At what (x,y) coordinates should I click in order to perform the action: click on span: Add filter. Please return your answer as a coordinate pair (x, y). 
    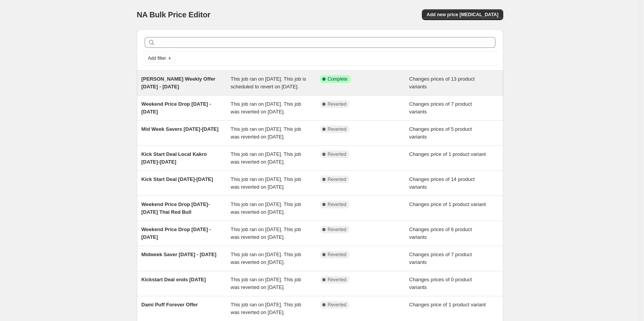
    Looking at the image, I should click on (157, 58).